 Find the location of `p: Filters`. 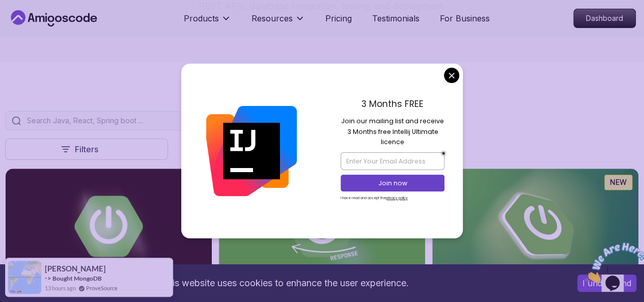

p: Filters is located at coordinates (87, 149).